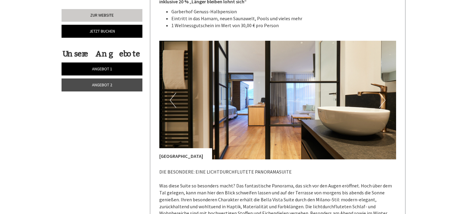 The height and width of the screenshot is (214, 467). I want to click on span: Angebot 1, so click(102, 69).